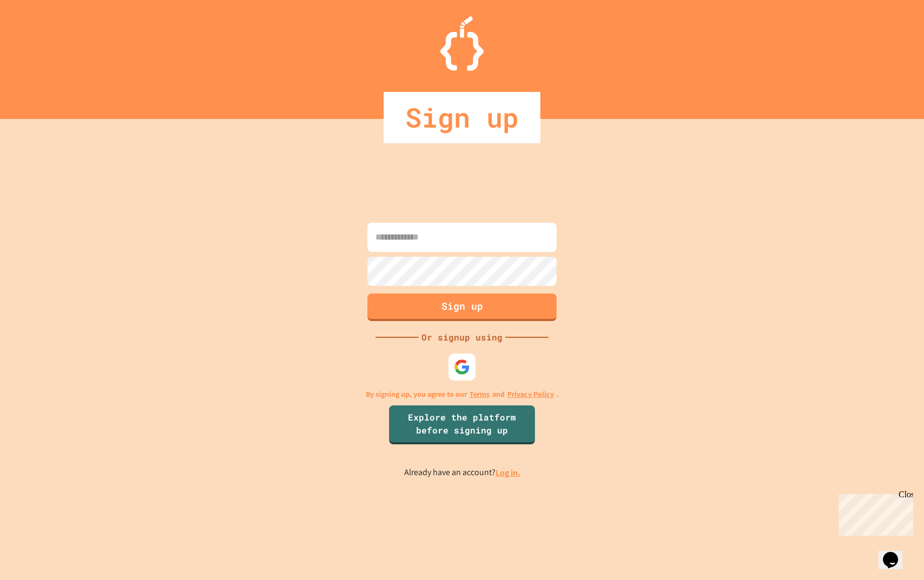 This screenshot has height=580, width=924. Describe the element at coordinates (462, 43) in the screenshot. I see `img: Logo.svg` at that location.